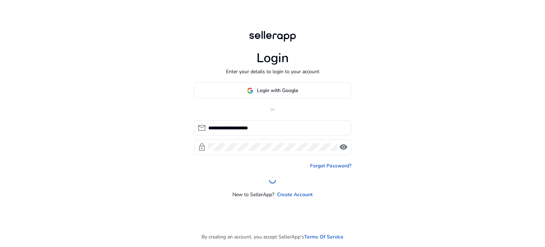  Describe the element at coordinates (273, 58) in the screenshot. I see `h1: Login` at that location.